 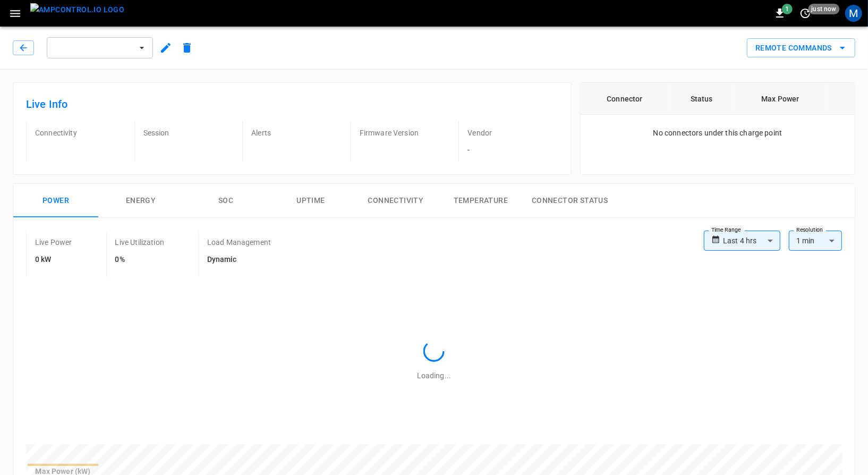 I want to click on button: SOC, so click(x=225, y=201).